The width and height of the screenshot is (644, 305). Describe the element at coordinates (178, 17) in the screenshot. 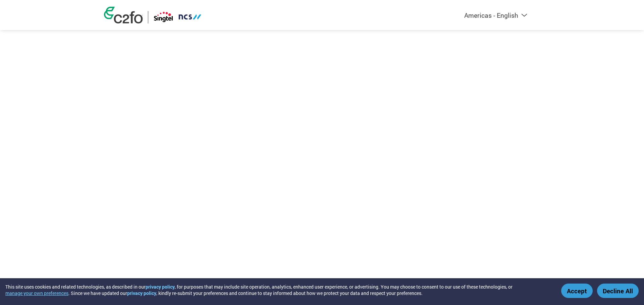

I see `img: Singtel` at that location.